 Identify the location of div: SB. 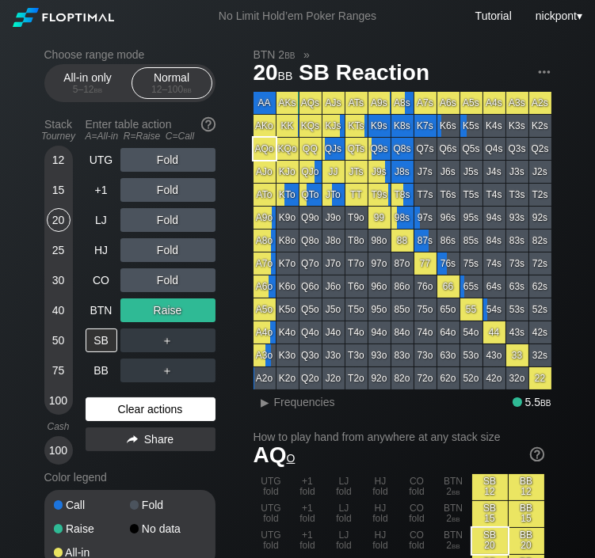
(101, 340).